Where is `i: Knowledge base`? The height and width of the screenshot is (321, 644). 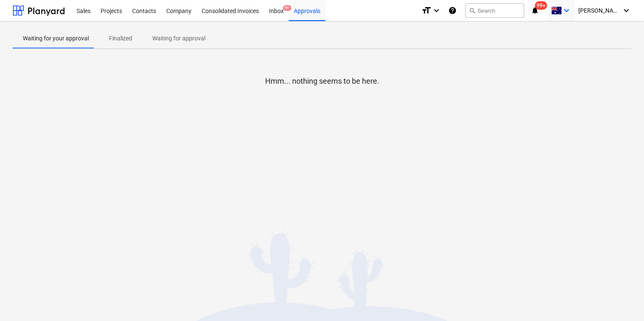
i: Knowledge base is located at coordinates (453, 11).